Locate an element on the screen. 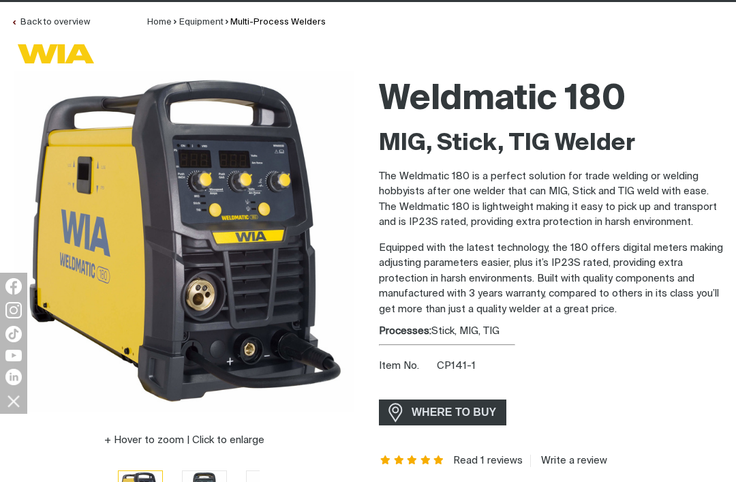 The height and width of the screenshot is (482, 736). div: Stick, MIG, TIG is located at coordinates (552, 331).